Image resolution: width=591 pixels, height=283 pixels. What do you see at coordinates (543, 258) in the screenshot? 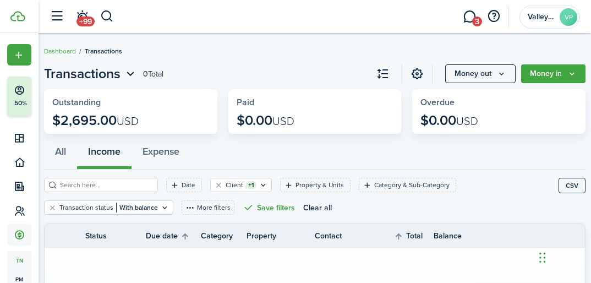
I see `div: Drag` at bounding box center [543, 258].